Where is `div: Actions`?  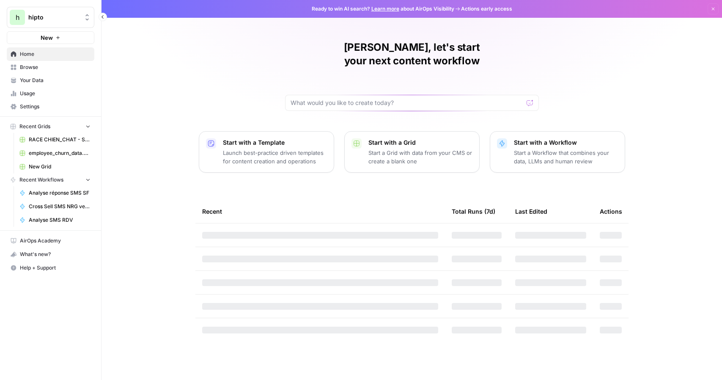 div: Actions is located at coordinates (611, 211).